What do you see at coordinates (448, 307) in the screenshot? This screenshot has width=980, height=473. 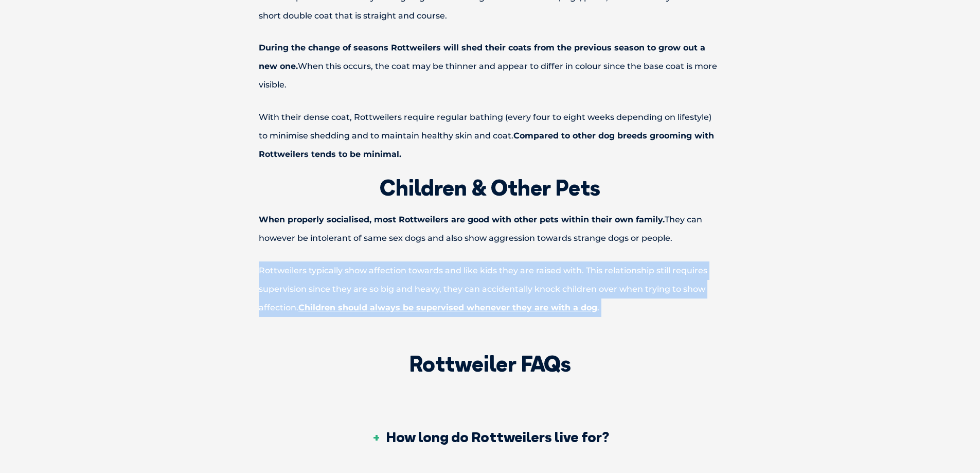 I see `a: Children should always be supervised whenever they are with a dog` at bounding box center [448, 307].